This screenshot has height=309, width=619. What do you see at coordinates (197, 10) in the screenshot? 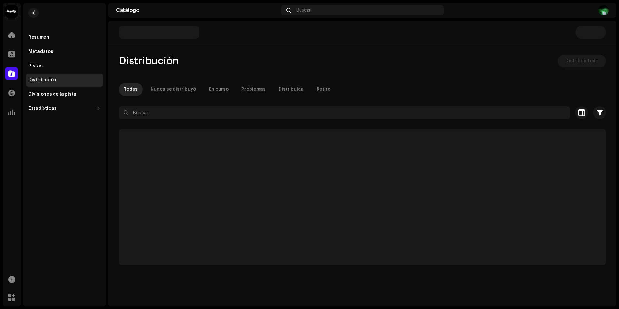
I see `div: Catálogo` at bounding box center [197, 10].